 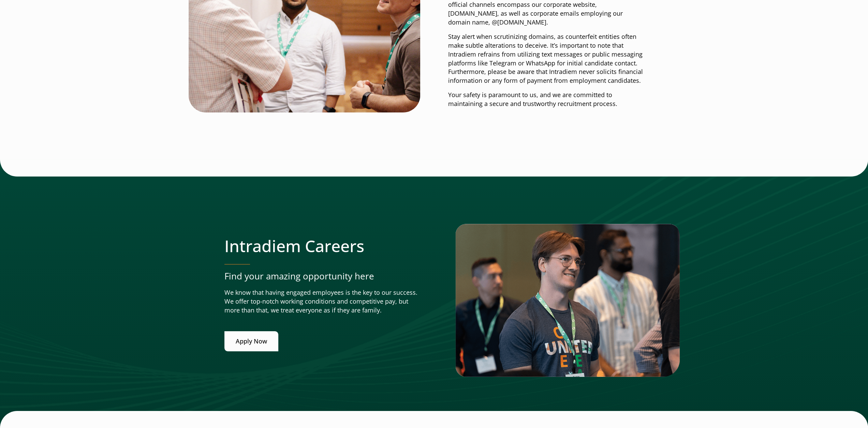 What do you see at coordinates (323, 302) in the screenshot?
I see `p: We know that having engaged employees is the key to our success. We offer top-notch working condi...` at bounding box center [323, 302].